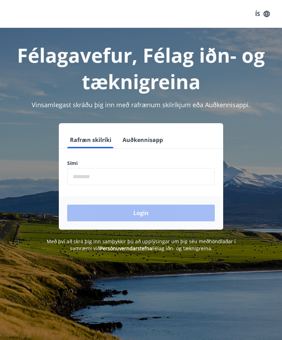  Describe the element at coordinates (141, 245) in the screenshot. I see `span: Með því að skrá þig inn samþykkir þú að upplýsingar um þig séu meðhöndlaðar í samræmi við Félag i...` at that location.